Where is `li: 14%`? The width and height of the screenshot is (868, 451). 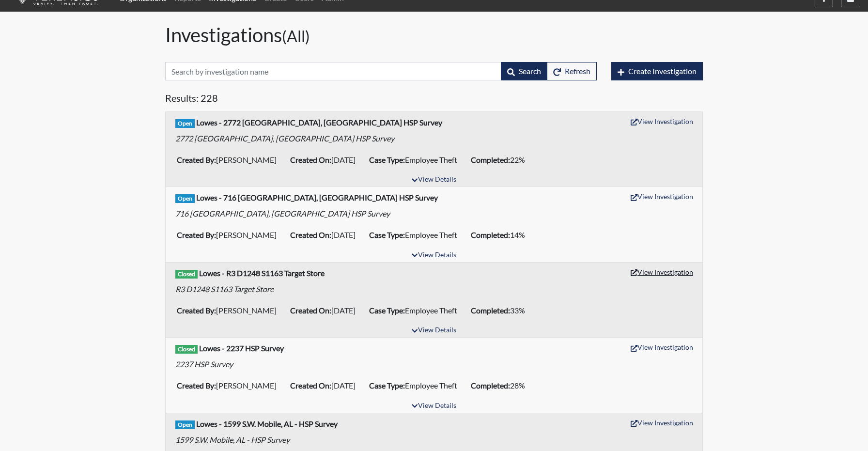
li: 14% is located at coordinates (501, 235).